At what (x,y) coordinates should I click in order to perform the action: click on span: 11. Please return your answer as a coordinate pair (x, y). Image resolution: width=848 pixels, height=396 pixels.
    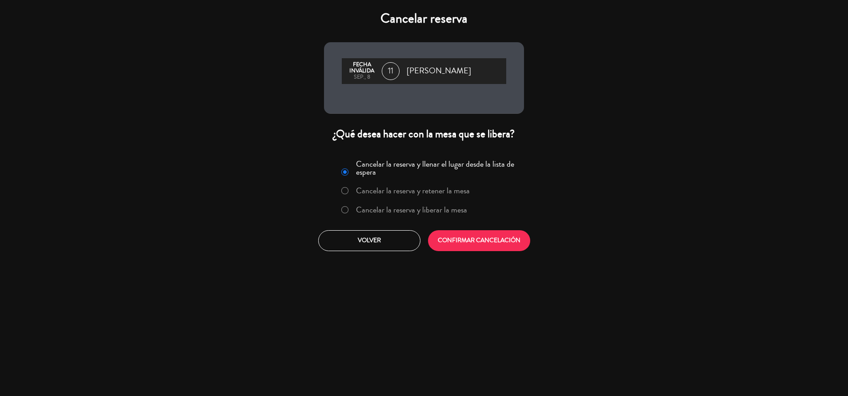
    Looking at the image, I should click on (391, 71).